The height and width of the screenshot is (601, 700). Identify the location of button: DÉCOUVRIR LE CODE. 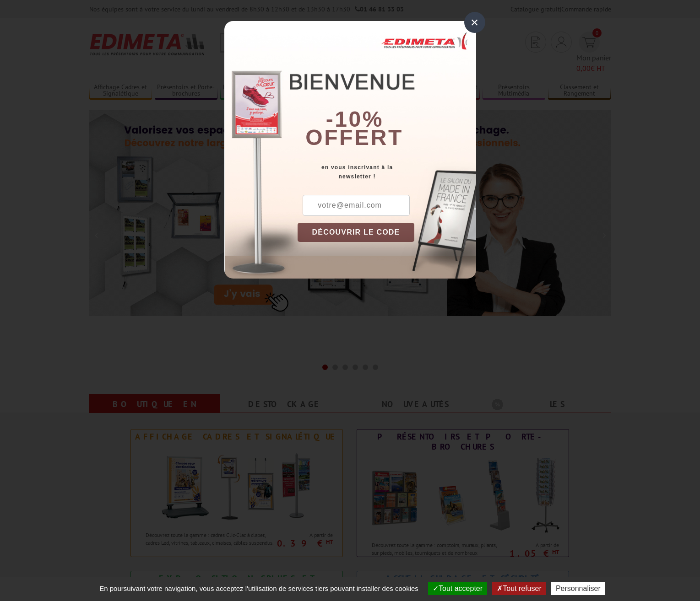
(356, 233).